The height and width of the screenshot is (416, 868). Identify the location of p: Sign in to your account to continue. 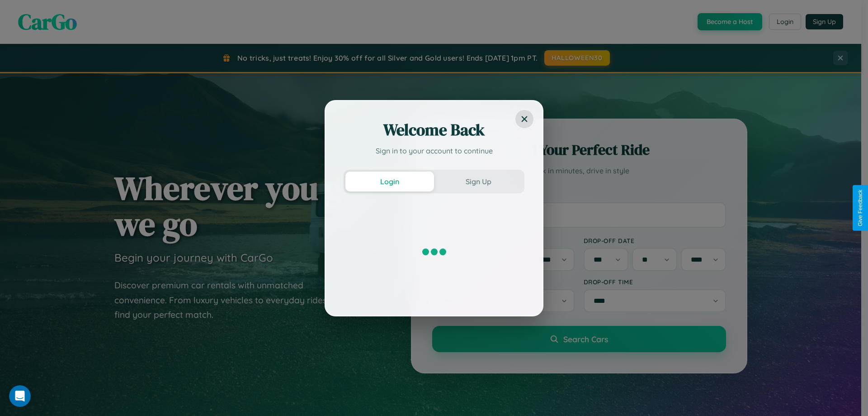
(434, 151).